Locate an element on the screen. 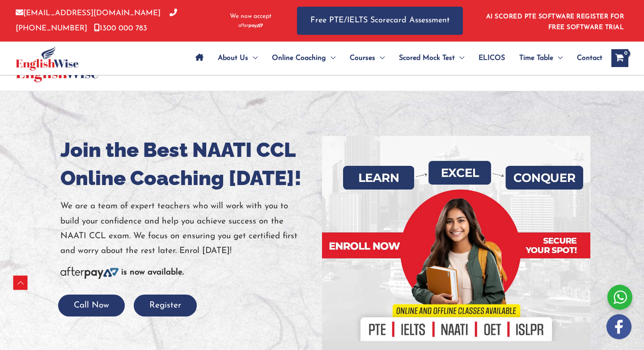 The height and width of the screenshot is (350, 644). span: Contact is located at coordinates (590, 58).